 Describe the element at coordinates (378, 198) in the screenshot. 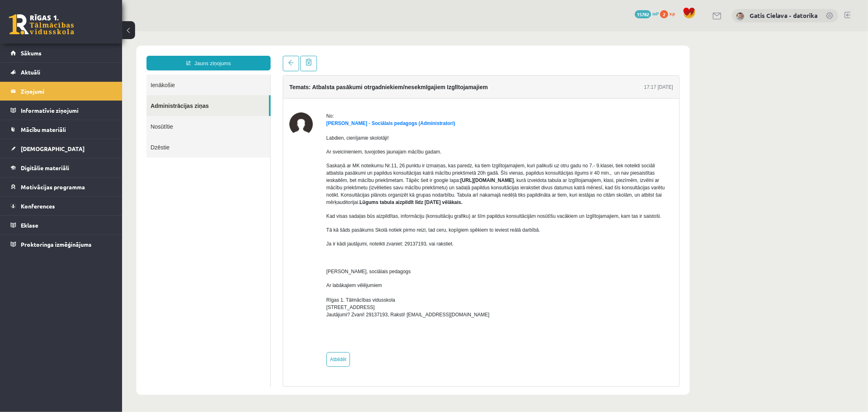

I see `p: Tā kā šāds pasākums Skolā notiek pirmo reizi, tad ceru, kopīgiem spēkiem to ieviest reālā darbībā.` at that location.